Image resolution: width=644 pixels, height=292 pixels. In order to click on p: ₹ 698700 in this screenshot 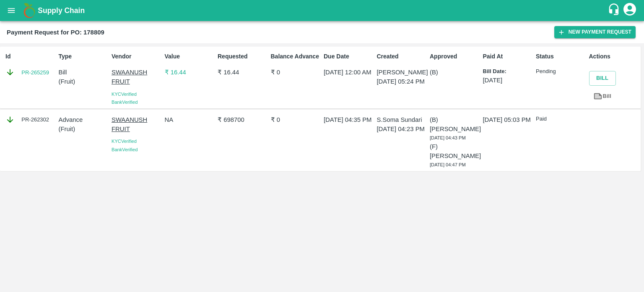, I will do `click(242, 120)`.